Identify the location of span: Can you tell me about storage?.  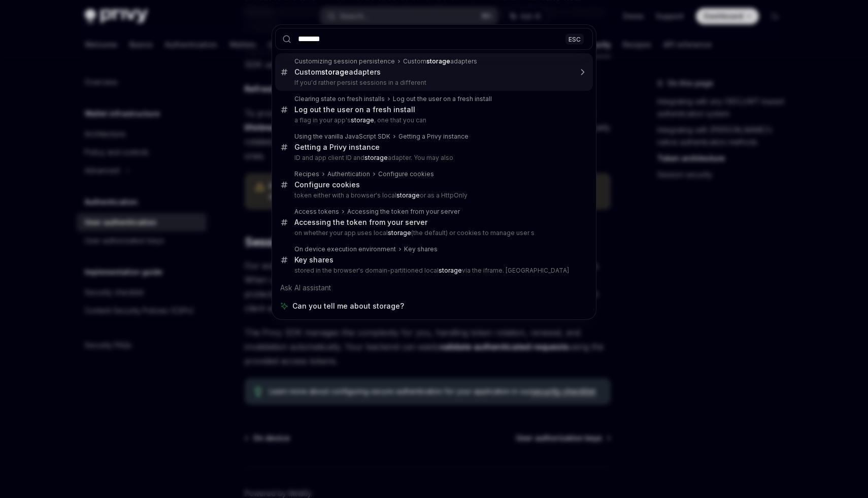
(348, 306).